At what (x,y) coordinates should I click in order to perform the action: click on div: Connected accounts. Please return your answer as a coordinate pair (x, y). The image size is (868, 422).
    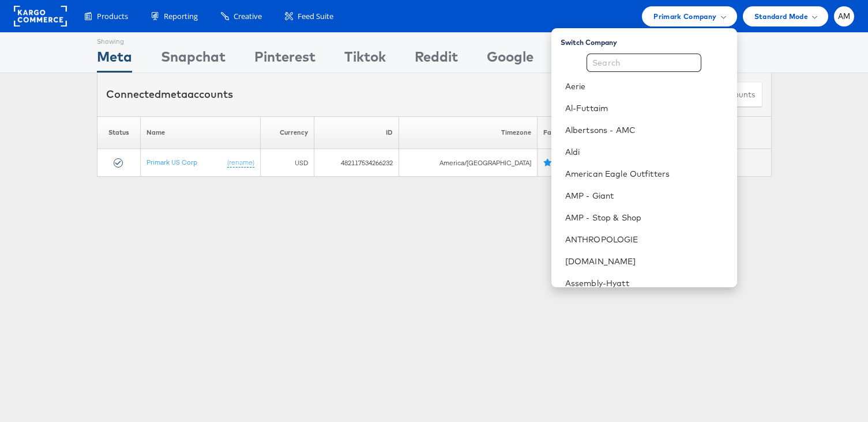
    Looking at the image, I should click on (169, 94).